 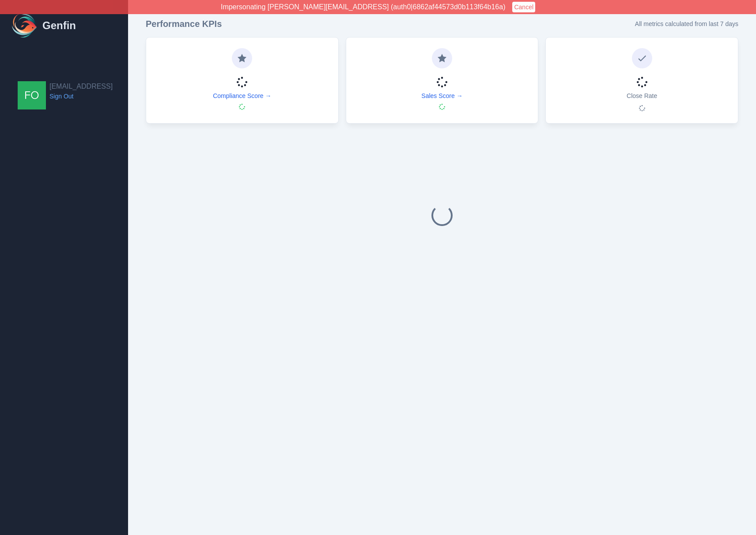 What do you see at coordinates (81, 96) in the screenshot?
I see `a: Sign Out` at bounding box center [81, 96].